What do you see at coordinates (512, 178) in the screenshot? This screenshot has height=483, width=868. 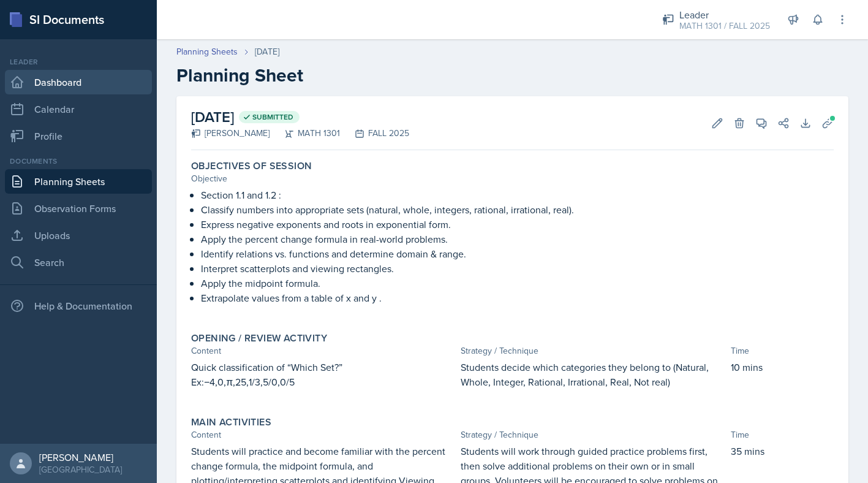 I see `div: Objective` at bounding box center [512, 178].